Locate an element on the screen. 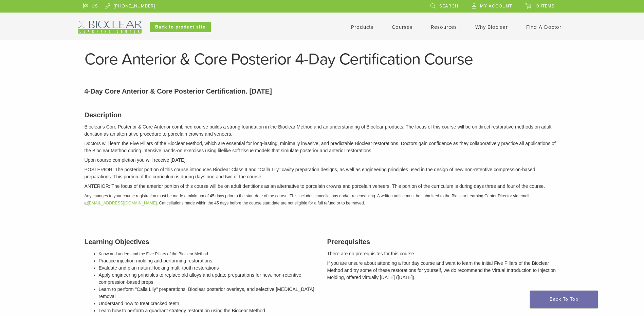 The width and height of the screenshot is (644, 316). a: Why Bioclear is located at coordinates (491, 27).